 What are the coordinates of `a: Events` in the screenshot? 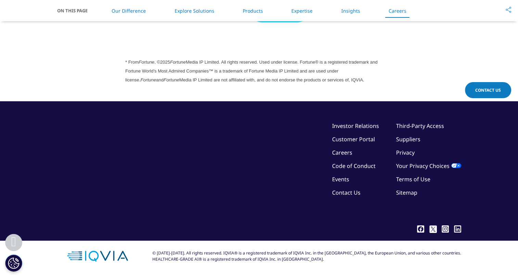 It's located at (341, 179).